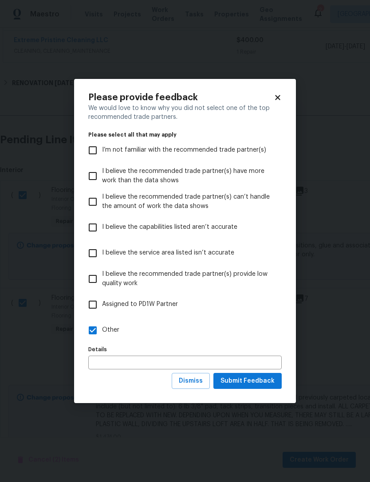  I want to click on div: We would love to know why you did not select one of the top recommended trade partners., so click(185, 113).